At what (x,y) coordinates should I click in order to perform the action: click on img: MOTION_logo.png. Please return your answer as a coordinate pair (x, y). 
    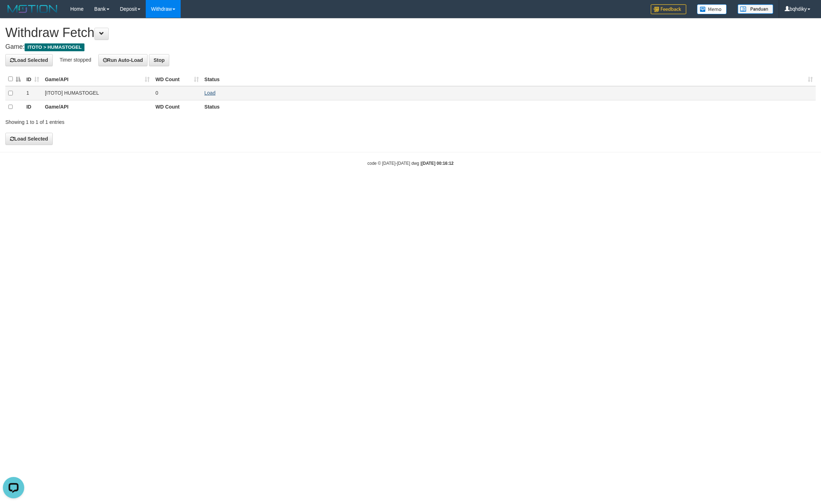
    Looking at the image, I should click on (32, 9).